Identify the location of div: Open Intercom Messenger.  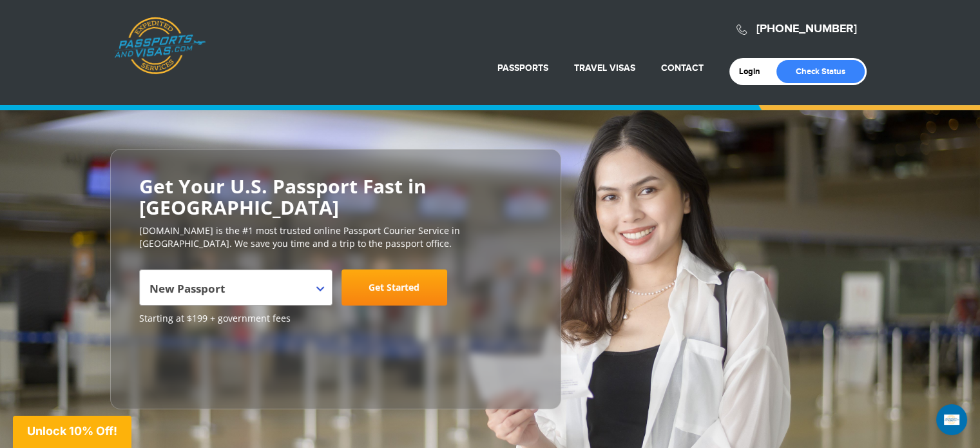
(952, 420).